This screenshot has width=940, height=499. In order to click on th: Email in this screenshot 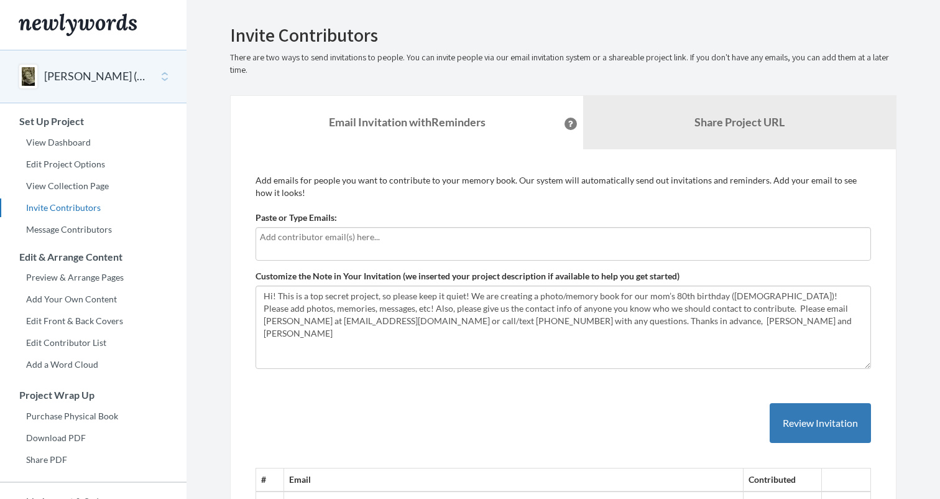, I will do `click(513, 479)`.